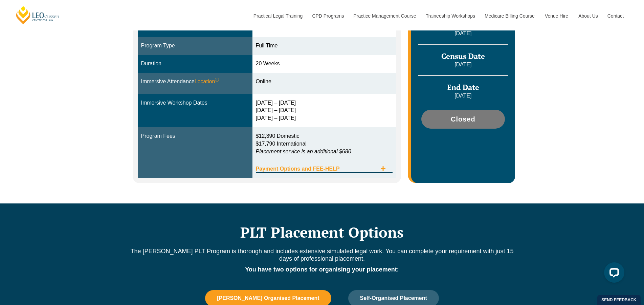 This screenshot has width=644, height=305. Describe the element at coordinates (463, 119) in the screenshot. I see `a: Closed` at that location.